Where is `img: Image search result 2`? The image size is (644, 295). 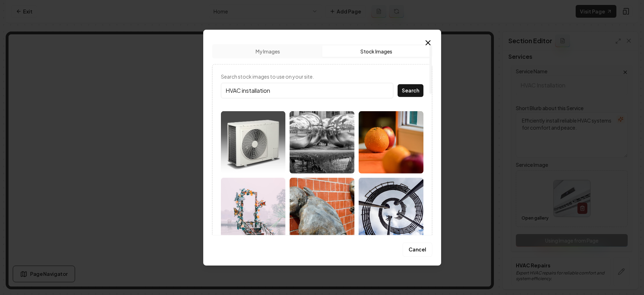 img: Image search result 2 is located at coordinates (322, 142).